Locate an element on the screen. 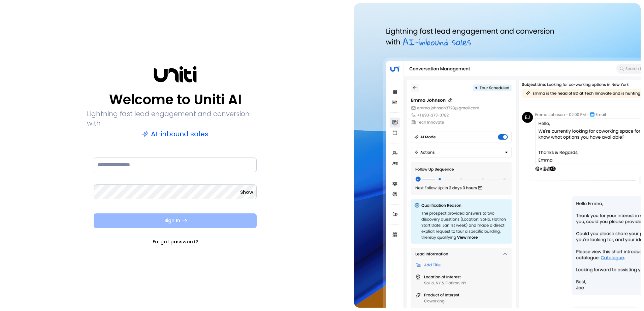 Image resolution: width=644 pixels, height=311 pixels. button: Show is located at coordinates (247, 192).